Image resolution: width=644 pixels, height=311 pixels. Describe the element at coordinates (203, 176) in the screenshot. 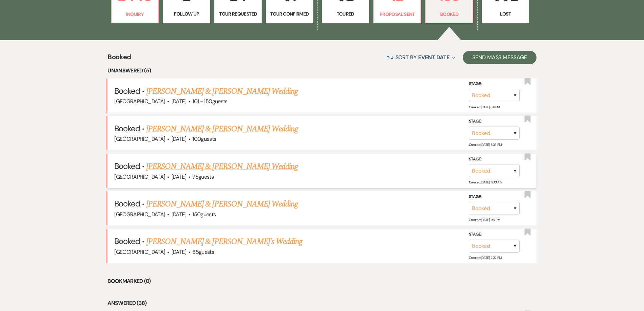

I see `span: 75 guests` at that location.